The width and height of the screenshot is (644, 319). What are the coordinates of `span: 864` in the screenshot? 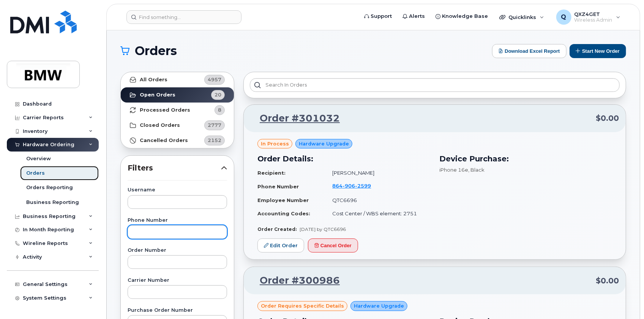 It's located at (352, 186).